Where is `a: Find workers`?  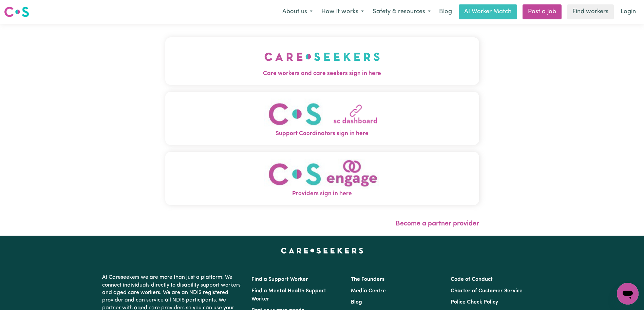 a: Find workers is located at coordinates (590, 12).